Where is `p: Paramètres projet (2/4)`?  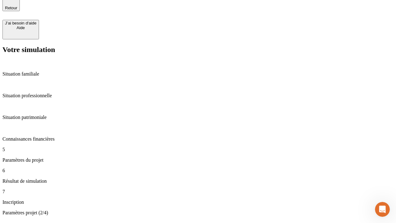
p: Paramètres projet (2/4) is located at coordinates (198, 212).